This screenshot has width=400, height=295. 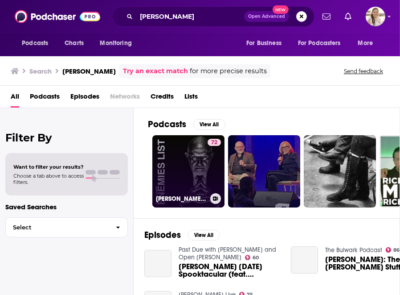 I want to click on a: Try an exact match, so click(x=156, y=71).